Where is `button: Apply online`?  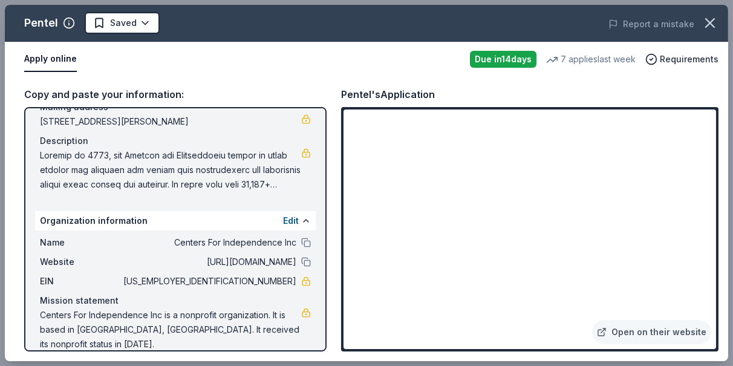
button: Apply online is located at coordinates (50, 59).